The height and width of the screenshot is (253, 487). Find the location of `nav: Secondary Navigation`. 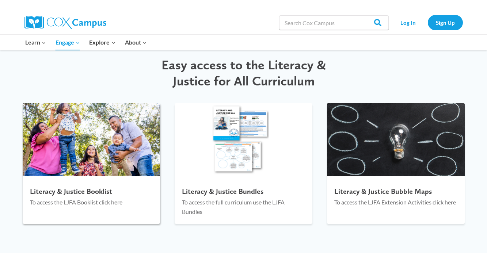

nav: Secondary Navigation is located at coordinates (427, 22).